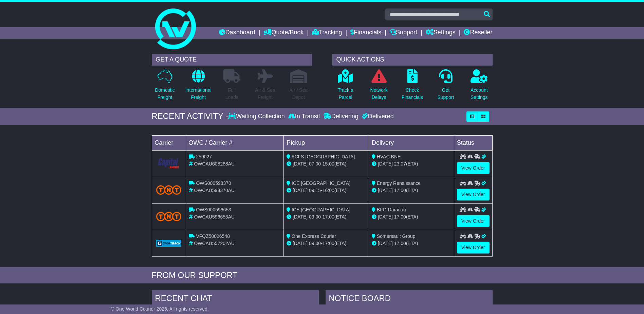 This screenshot has width=644, height=314. I want to click on span: HVAC BNE, so click(389, 157).